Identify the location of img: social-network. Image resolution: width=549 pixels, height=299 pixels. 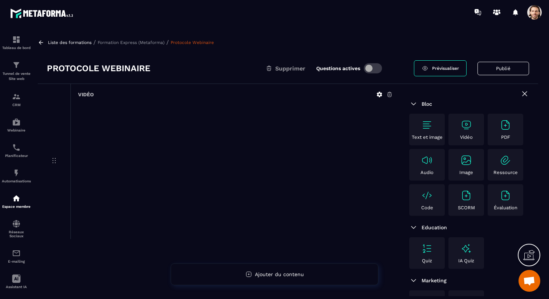
(16, 224).